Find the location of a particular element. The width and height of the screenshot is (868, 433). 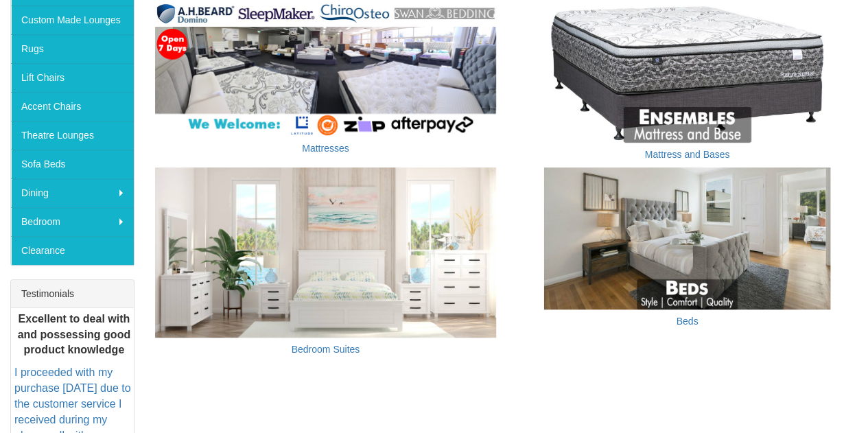

img: Mattress and Bases is located at coordinates (687, 71).